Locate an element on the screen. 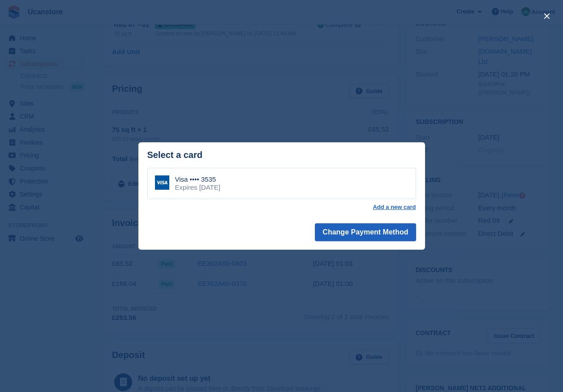 Image resolution: width=563 pixels, height=392 pixels. div: Visa •••• 3535 is located at coordinates (197, 180).